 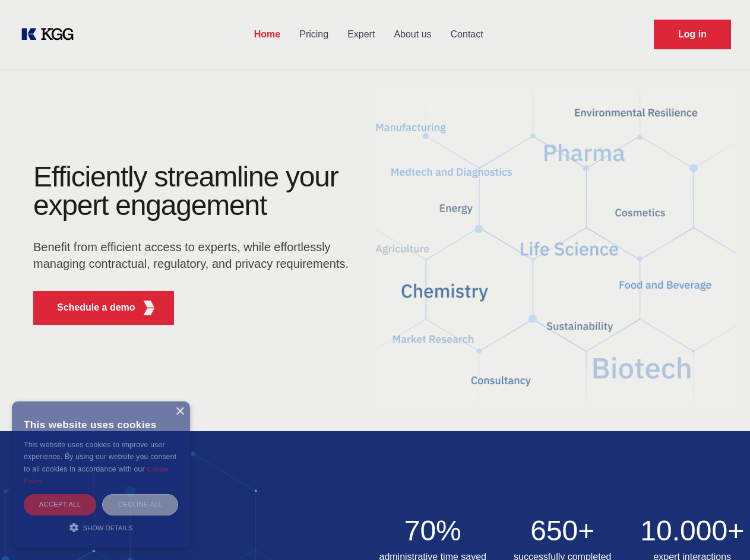 I want to click on a: Contact, so click(x=467, y=34).